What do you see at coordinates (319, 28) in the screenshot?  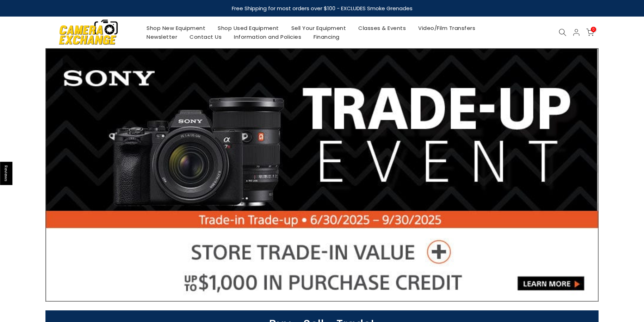 I see `a: Sell Your Equipment` at bounding box center [319, 28].